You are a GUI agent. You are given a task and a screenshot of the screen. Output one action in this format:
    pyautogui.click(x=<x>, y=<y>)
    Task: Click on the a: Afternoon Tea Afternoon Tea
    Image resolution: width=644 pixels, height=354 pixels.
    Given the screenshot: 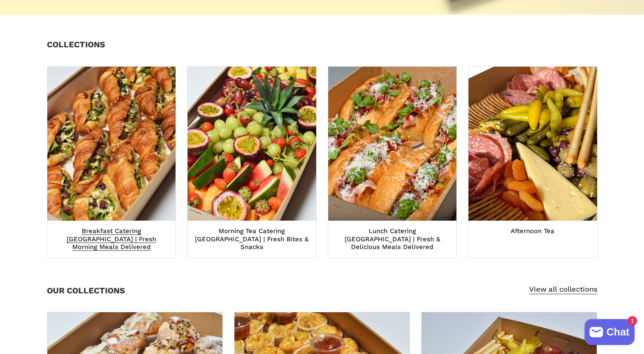 What is the action you would take?
    pyautogui.click(x=533, y=162)
    